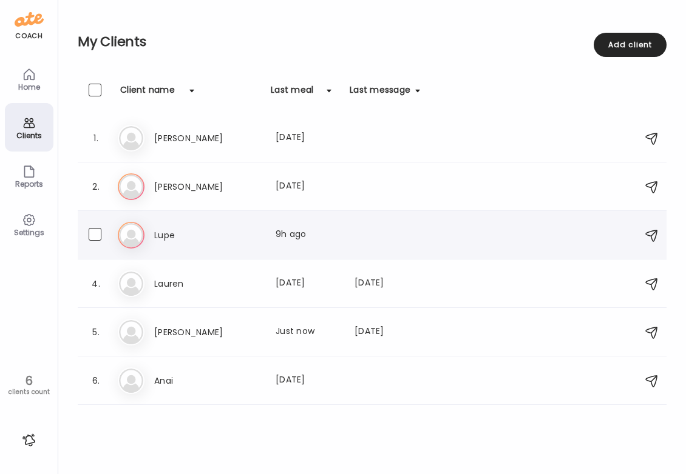  Describe the element at coordinates (29, 184) in the screenshot. I see `div: Reports` at that location.